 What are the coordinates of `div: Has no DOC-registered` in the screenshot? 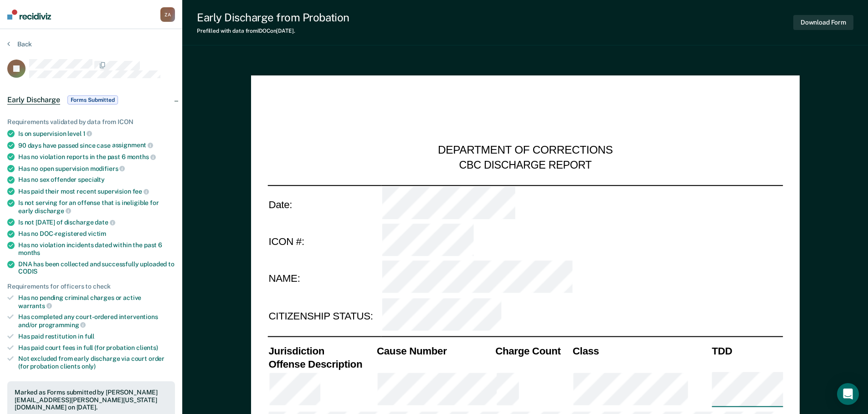 It's located at (96, 234).